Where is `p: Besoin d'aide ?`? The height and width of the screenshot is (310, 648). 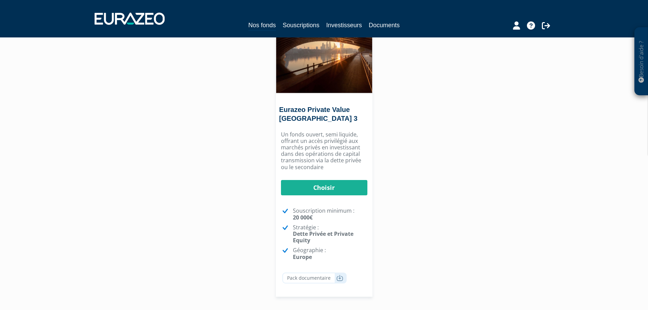
p: Besoin d'aide ? is located at coordinates (641, 62).